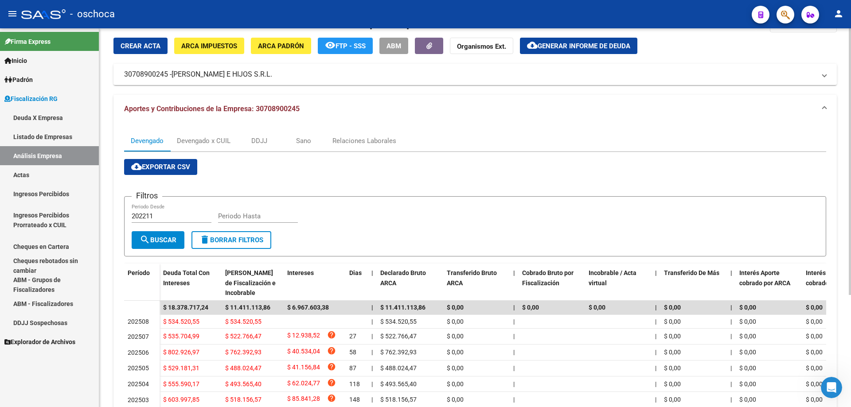  Describe the element at coordinates (138, 384) in the screenshot. I see `span: 202504` at that location.